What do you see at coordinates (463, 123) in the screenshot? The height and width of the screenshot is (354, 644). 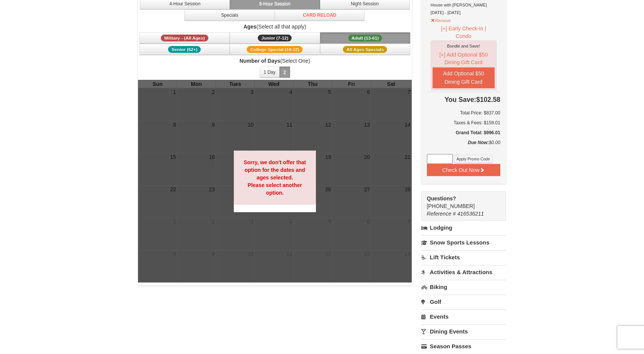 I see `div: Taxes & Fees: $159.01` at bounding box center [463, 123].